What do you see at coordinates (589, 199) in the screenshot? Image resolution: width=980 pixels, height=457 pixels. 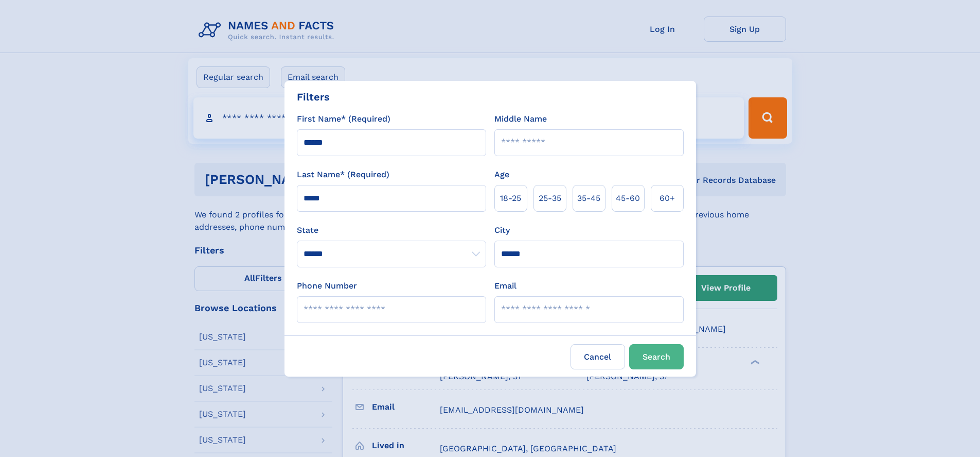 I see `span: 35‑45` at bounding box center [589, 199].